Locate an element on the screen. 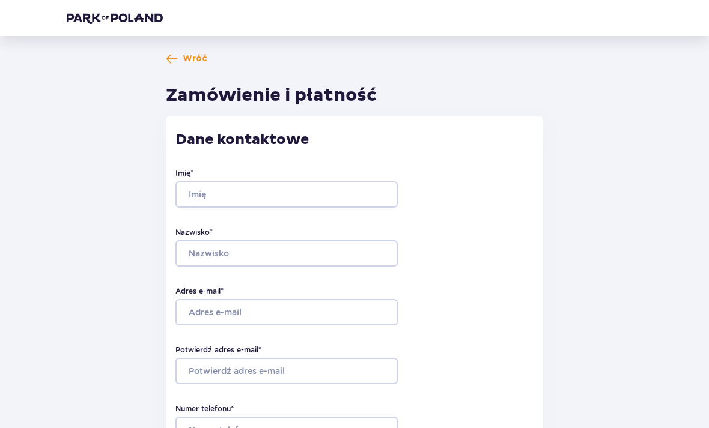 The image size is (709, 428). p: Dane kontaktowe is located at coordinates (354, 140).